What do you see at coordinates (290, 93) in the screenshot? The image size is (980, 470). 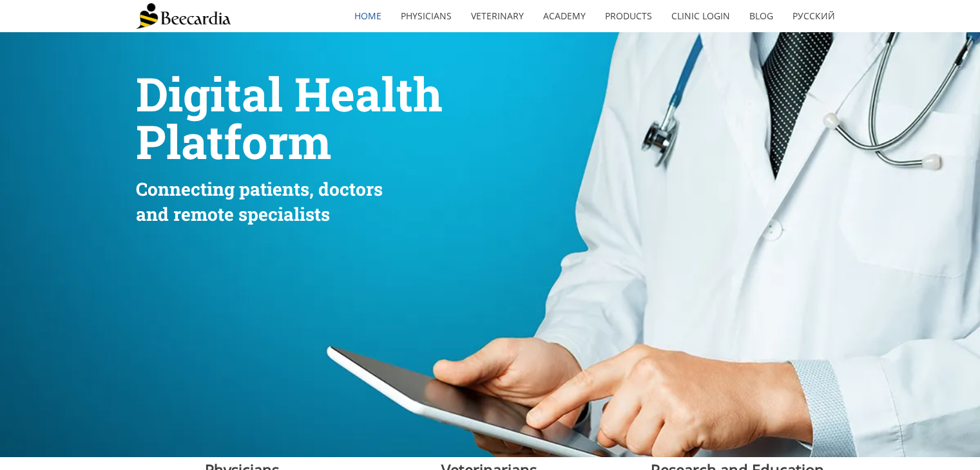 I see `span: Digital Health` at bounding box center [290, 93].